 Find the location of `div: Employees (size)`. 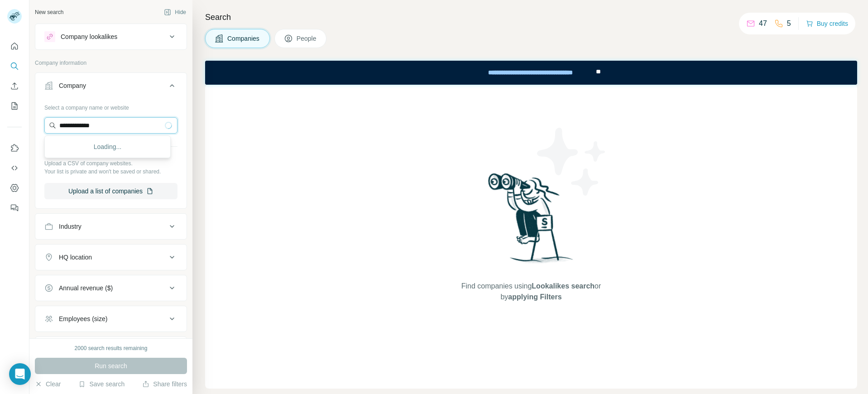

div: Employees (size) is located at coordinates (83, 319).